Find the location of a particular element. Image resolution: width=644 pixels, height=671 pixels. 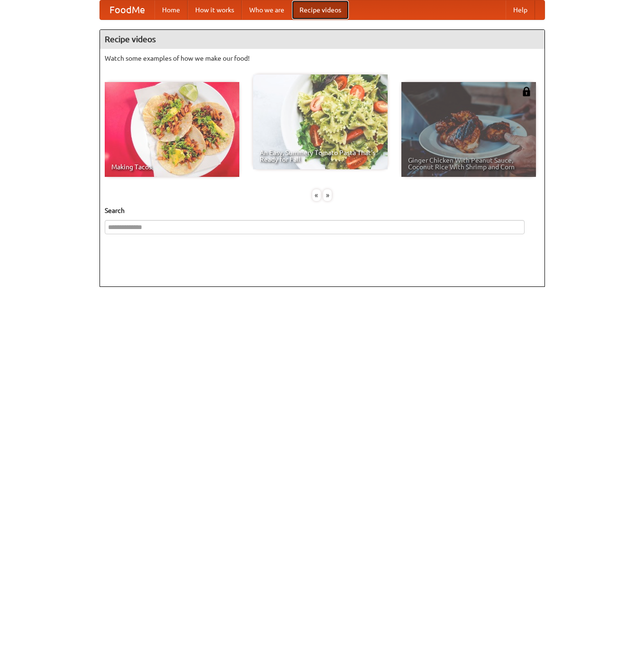

h4: Recipe videos is located at coordinates (322, 39).